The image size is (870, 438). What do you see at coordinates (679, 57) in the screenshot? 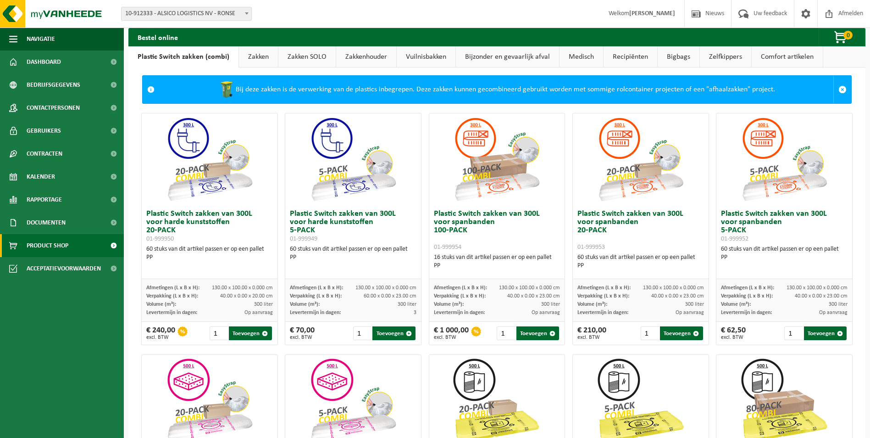
I see `a: Bigbags` at bounding box center [679, 57].